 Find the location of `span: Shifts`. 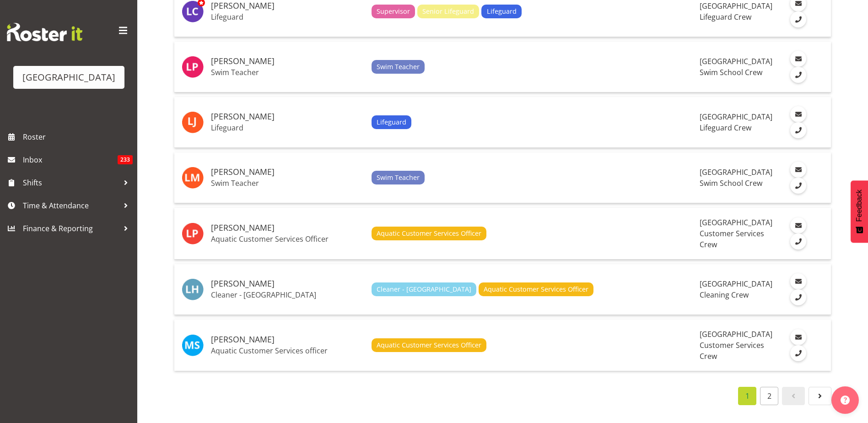

span: Shifts is located at coordinates (71, 182).